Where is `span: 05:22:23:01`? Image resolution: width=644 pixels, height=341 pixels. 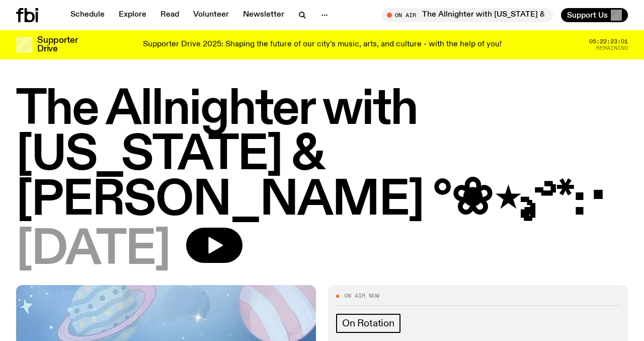 span: 05:22:23:01 is located at coordinates (609, 41).